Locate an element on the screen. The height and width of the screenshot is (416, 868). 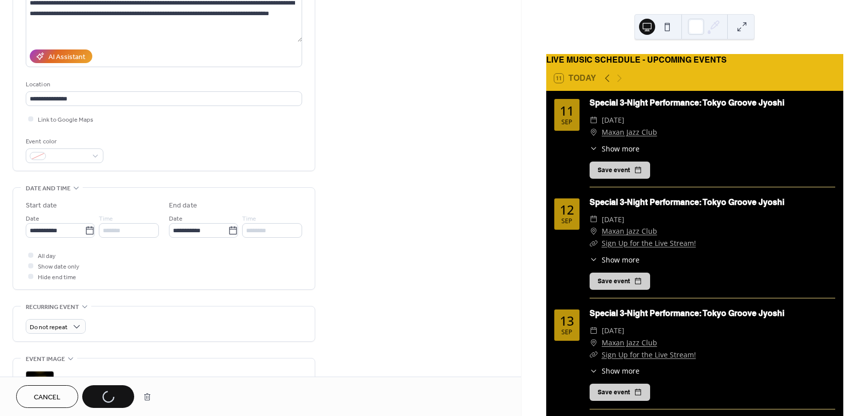
div: Special 3-Night Performance: Tokyo Groove Jyoshi is located at coordinates (712, 103).